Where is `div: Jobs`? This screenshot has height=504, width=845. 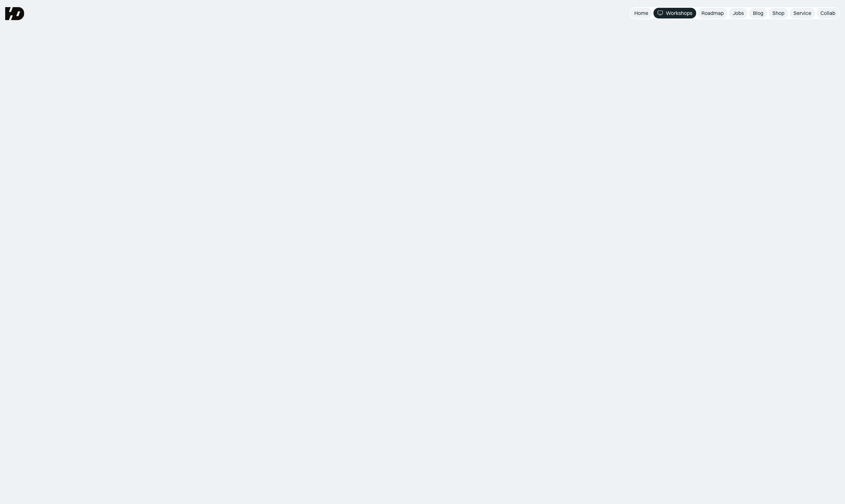
div: Jobs is located at coordinates (739, 13).